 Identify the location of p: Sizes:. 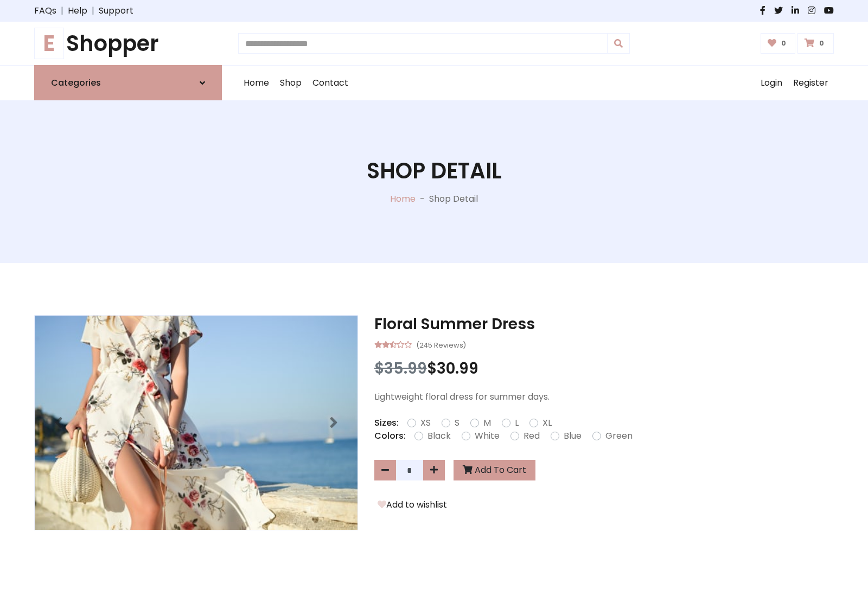
(386, 423).